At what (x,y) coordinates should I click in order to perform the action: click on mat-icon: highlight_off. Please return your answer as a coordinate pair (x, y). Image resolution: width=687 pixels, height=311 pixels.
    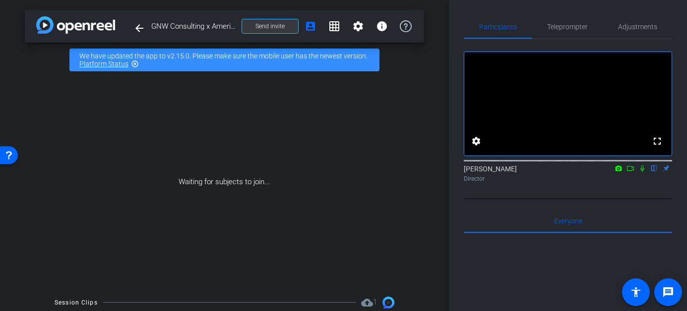
    Looking at the image, I should click on (135, 64).